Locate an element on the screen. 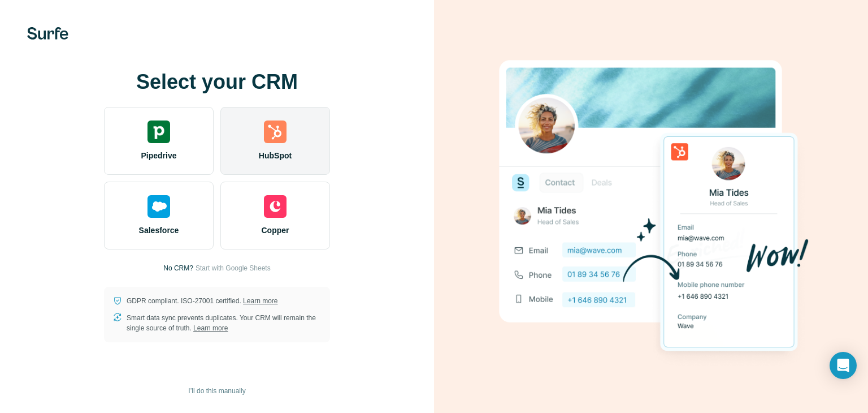 The width and height of the screenshot is (868, 413). img: HUBSPOT image is located at coordinates (651, 206).